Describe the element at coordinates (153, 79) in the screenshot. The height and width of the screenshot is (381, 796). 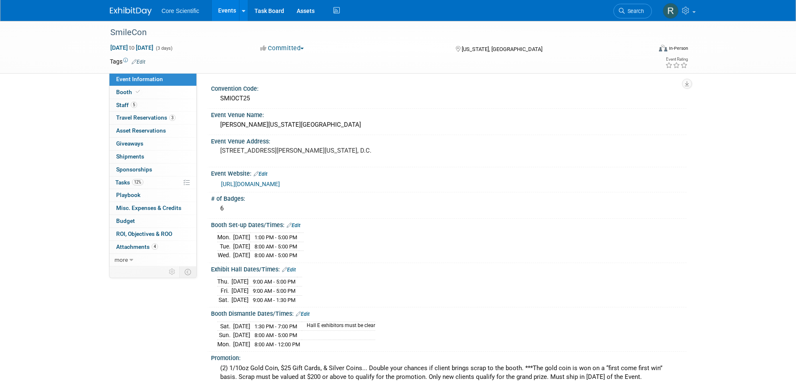
I see `a: Event Information` at that location.